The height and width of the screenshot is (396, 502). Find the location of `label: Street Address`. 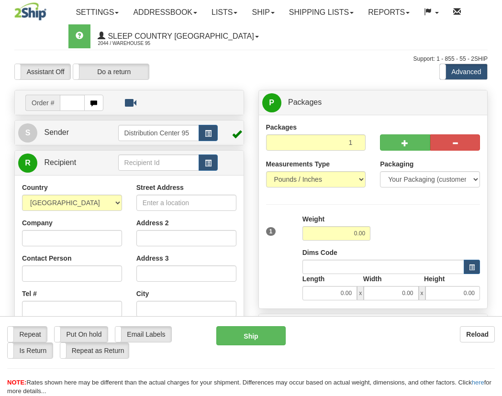

label: Street Address is located at coordinates (160, 188).